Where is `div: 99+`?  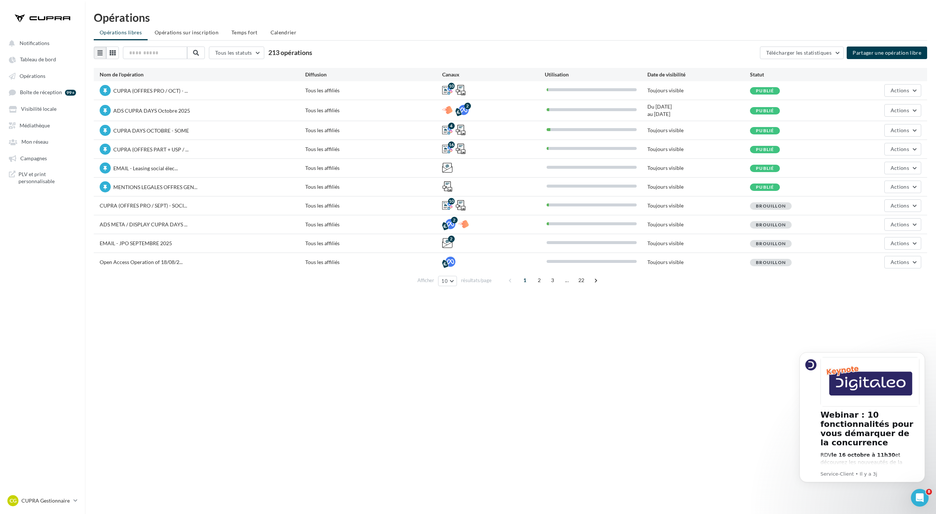 div: 99+ is located at coordinates (71, 93).